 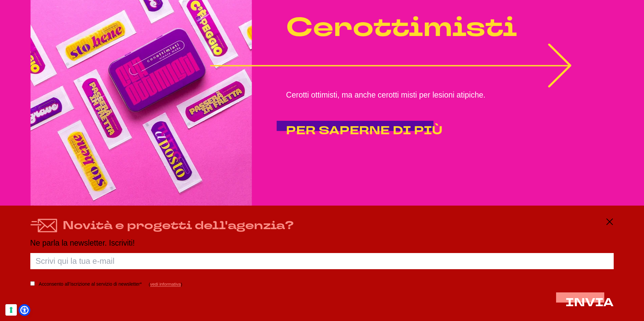 I want to click on button: Le tue preferenze relative al consenso per le tecnologie di tracciamento, so click(x=11, y=310).